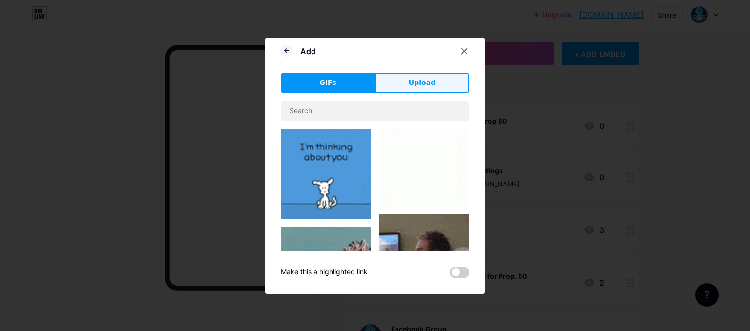 The width and height of the screenshot is (750, 331). I want to click on div: Add, so click(308, 51).